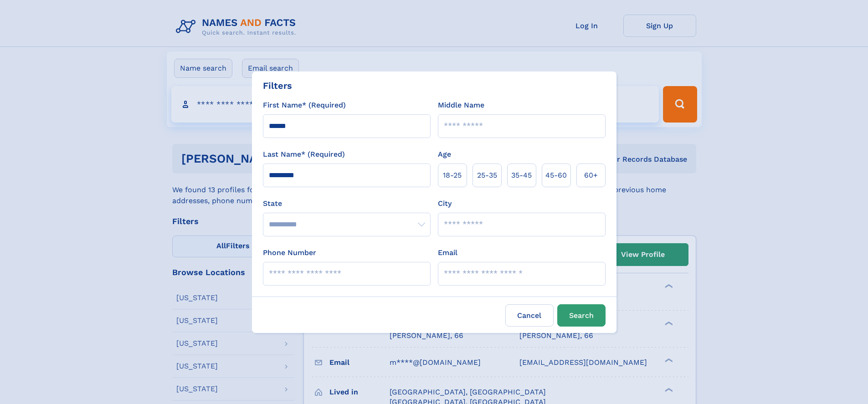  I want to click on span: 60+, so click(591, 175).